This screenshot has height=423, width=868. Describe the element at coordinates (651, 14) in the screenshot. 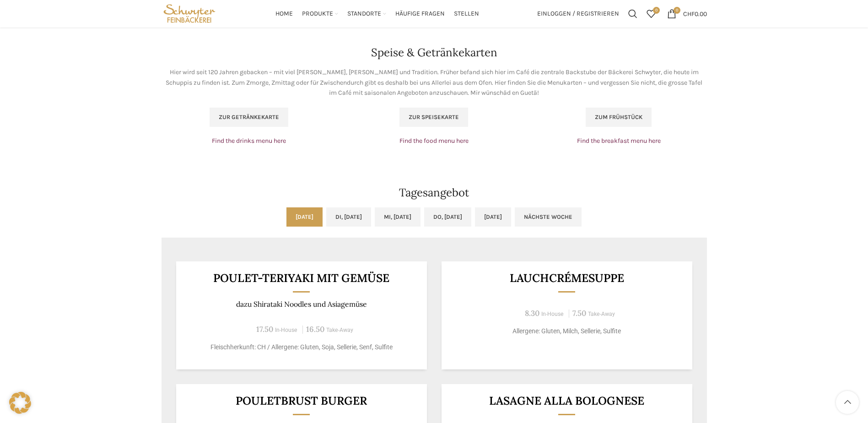

I see `div: Meine Wunschliste` at that location.